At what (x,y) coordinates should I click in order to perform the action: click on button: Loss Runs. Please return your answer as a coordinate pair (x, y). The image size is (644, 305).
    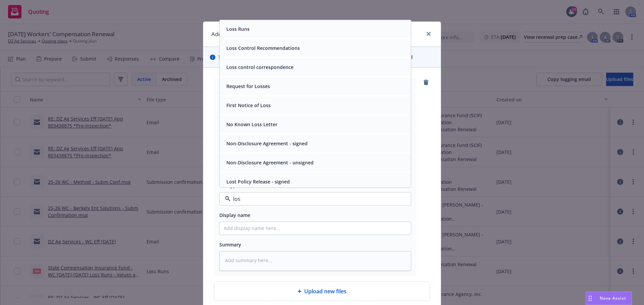
    Looking at the image, I should click on (238, 29).